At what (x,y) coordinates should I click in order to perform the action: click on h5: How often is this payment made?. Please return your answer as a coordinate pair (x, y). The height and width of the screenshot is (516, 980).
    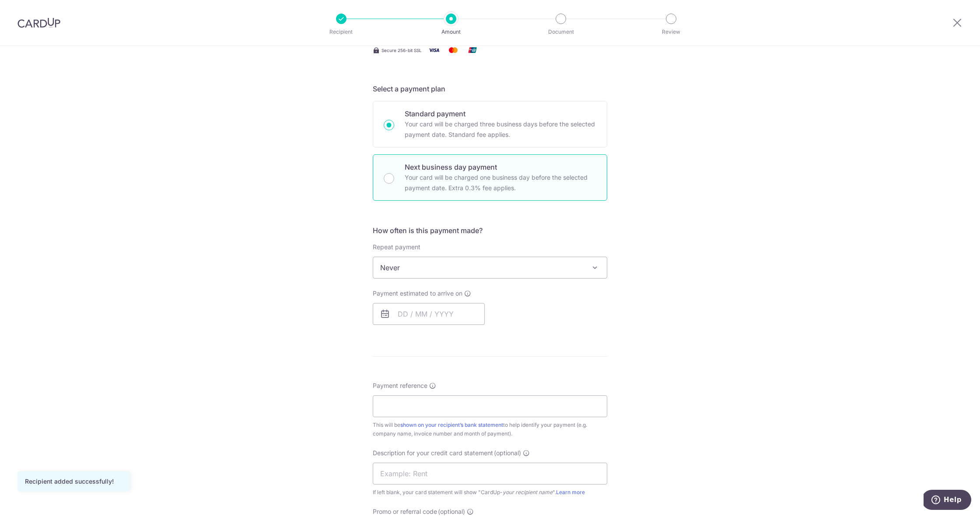
    Looking at the image, I should click on (490, 230).